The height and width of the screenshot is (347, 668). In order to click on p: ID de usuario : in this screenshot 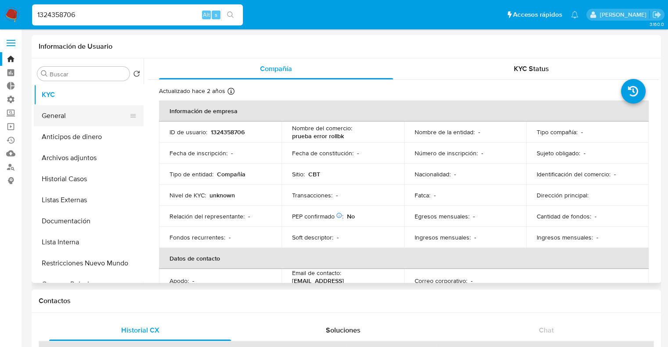, I will do `click(188, 132)`.